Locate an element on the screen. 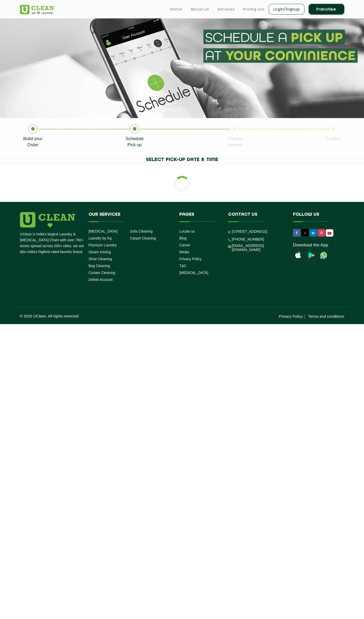 This screenshot has width=364, height=619. a: Delete Account is located at coordinates (101, 279).